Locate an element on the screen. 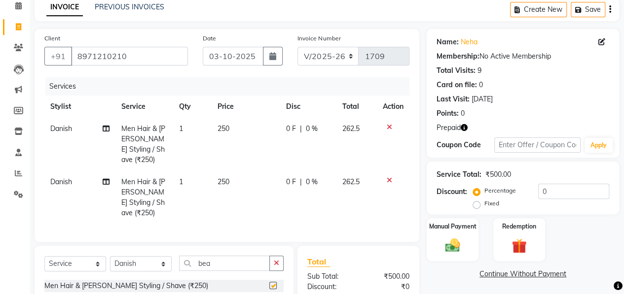  div: 9 is located at coordinates (479, 70).